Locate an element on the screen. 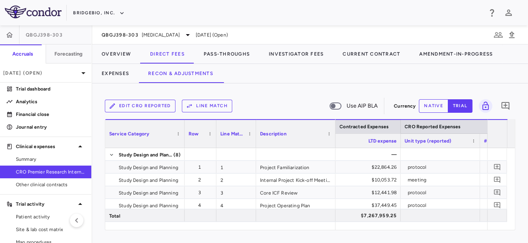 The width and height of the screenshot is (528, 243). p: Clinical expenses is located at coordinates (46, 147).